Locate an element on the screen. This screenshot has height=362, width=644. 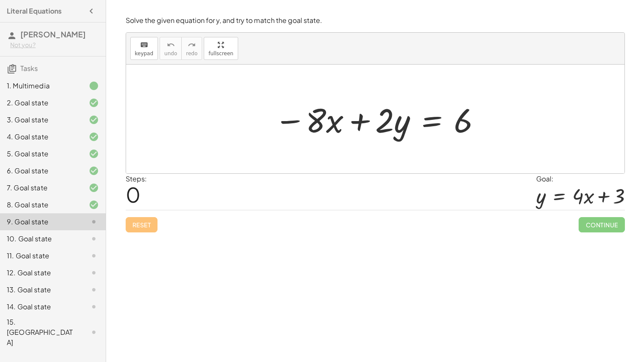
label: Steps: is located at coordinates (136, 179).